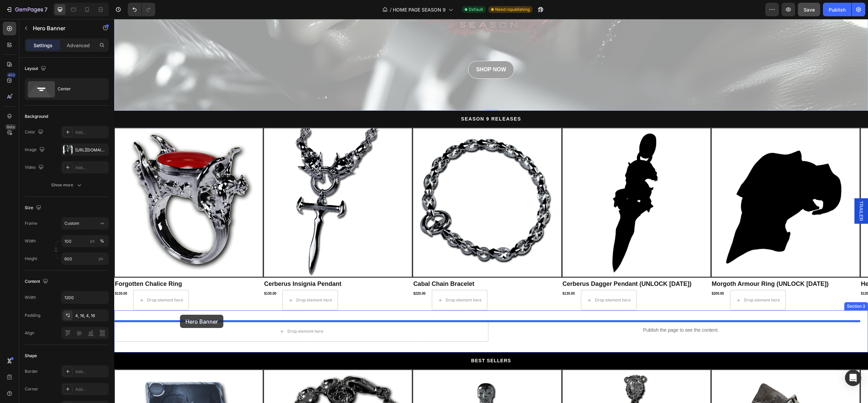 This screenshot has height=403, width=868. What do you see at coordinates (26, 9) in the screenshot?
I see `button: 7` at bounding box center [26, 9].